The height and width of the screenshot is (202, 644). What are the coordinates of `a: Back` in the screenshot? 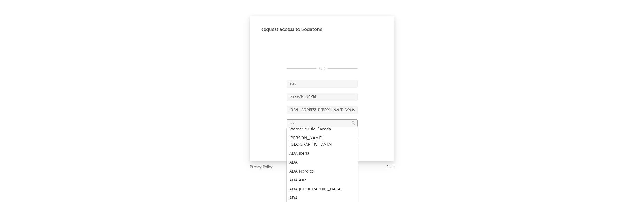 It's located at (390, 167).